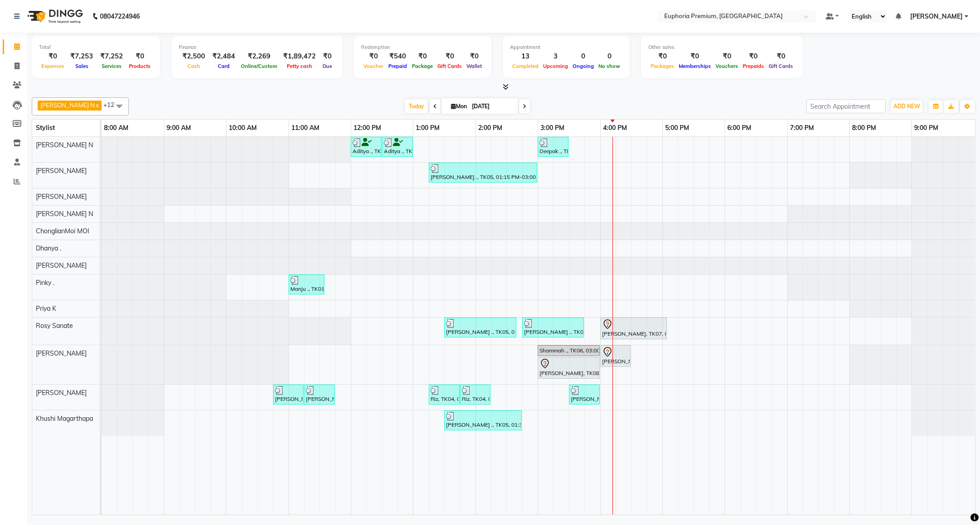 The width and height of the screenshot is (980, 525). What do you see at coordinates (305, 128) in the screenshot?
I see `a: 11:00 AM` at bounding box center [305, 128].